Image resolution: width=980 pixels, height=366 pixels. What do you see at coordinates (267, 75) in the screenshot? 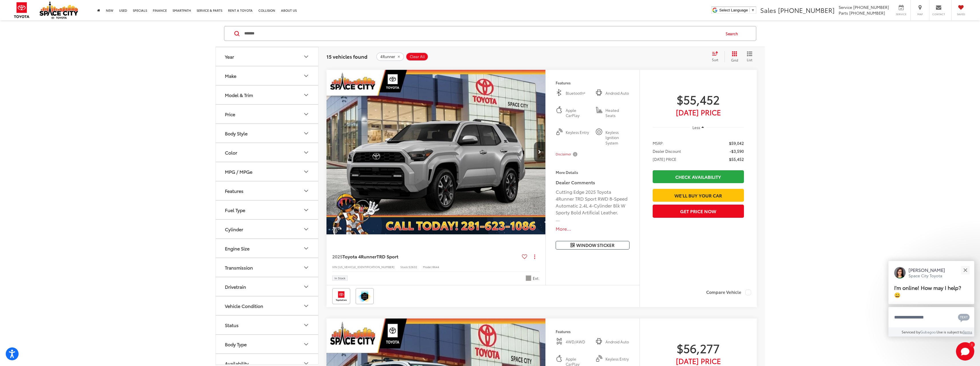
I see `button: MakeMake` at bounding box center [267, 75].